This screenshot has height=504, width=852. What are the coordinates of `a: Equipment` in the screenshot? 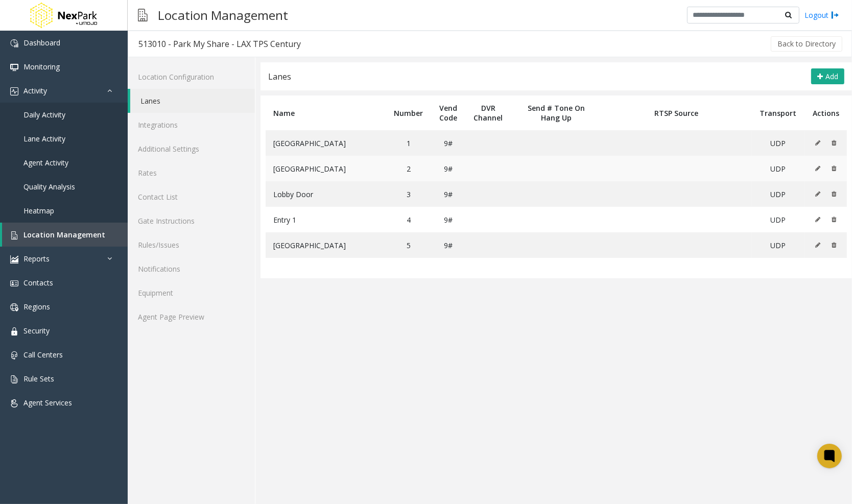 It's located at (191, 292).